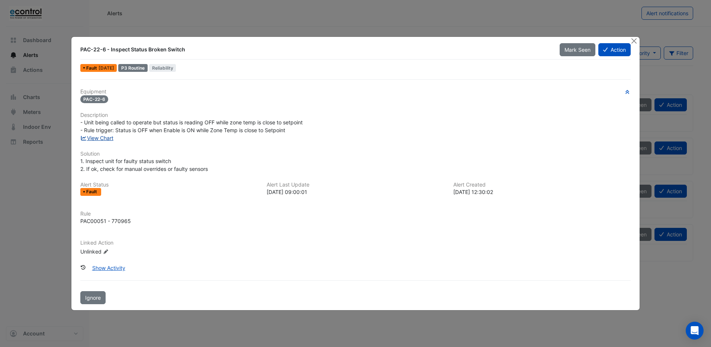  What do you see at coordinates (169, 185) in the screenshot?
I see `h6: Alert Status` at bounding box center [169, 185].